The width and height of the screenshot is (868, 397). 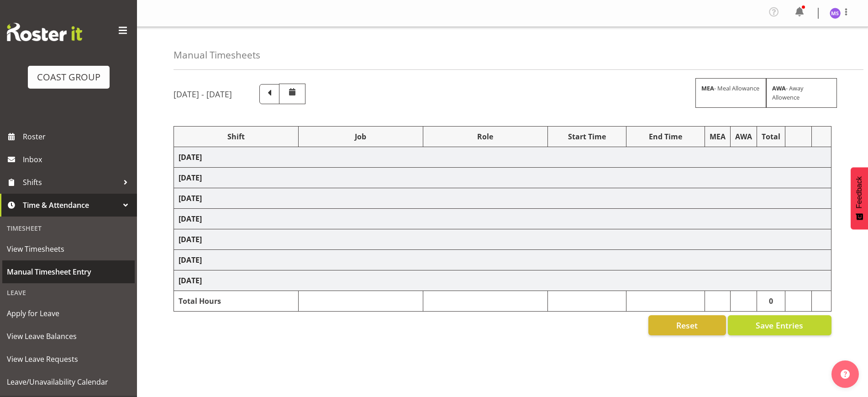 What do you see at coordinates (69, 382) in the screenshot?
I see `a: Leave/Unavailability Calendar` at bounding box center [69, 382].